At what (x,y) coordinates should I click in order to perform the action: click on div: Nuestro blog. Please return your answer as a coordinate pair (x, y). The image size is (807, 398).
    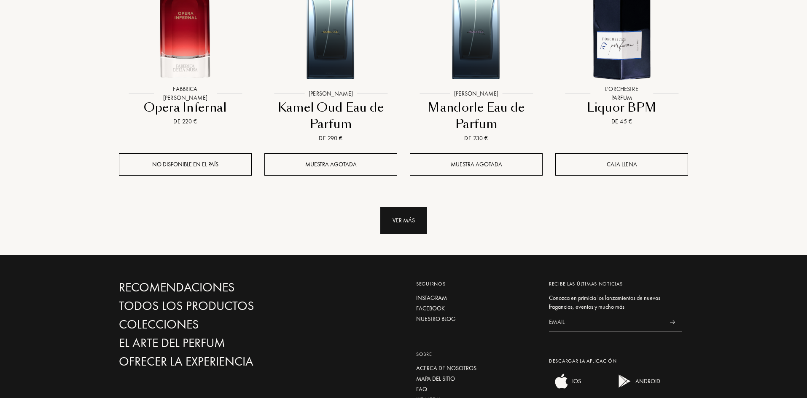
    Looking at the image, I should click on (476, 319).